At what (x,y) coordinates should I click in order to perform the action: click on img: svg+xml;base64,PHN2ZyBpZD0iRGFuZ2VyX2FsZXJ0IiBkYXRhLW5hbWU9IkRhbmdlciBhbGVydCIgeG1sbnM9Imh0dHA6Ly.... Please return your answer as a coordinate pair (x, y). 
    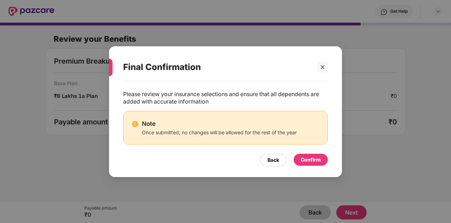
    Looking at the image, I should click on (135, 124).